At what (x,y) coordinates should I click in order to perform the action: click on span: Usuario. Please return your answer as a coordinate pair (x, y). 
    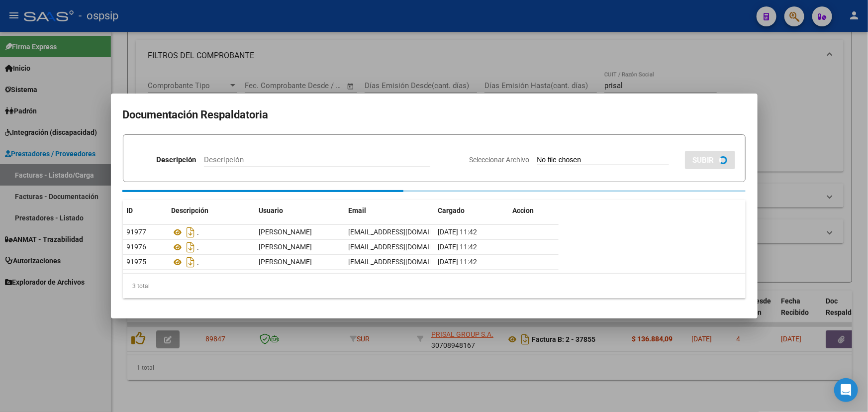
    Looking at the image, I should click on (271, 211).